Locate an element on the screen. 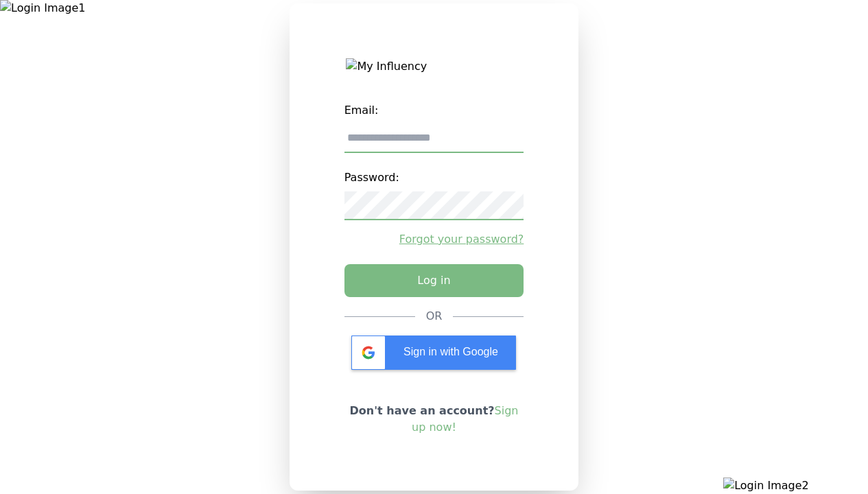 This screenshot has height=494, width=868. span: Sign in with Google is located at coordinates (451, 351).